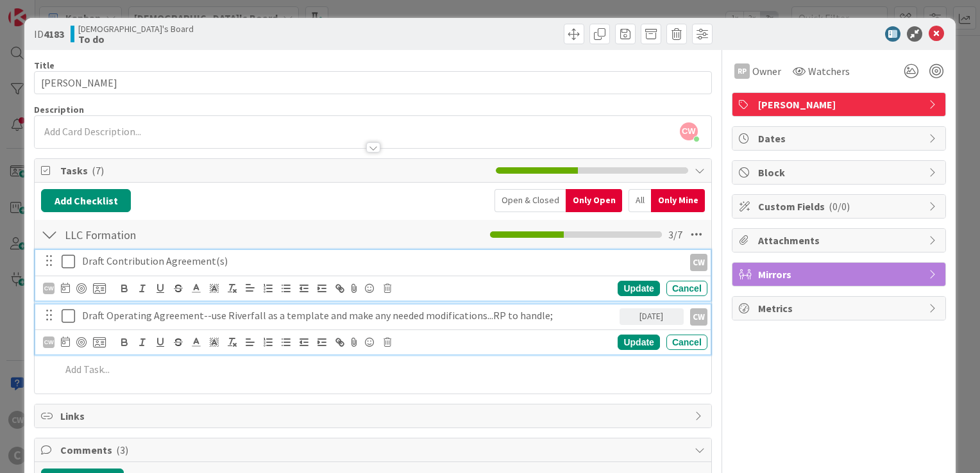 Image resolution: width=980 pixels, height=473 pixels. I want to click on span: Tasks, so click(274, 171).